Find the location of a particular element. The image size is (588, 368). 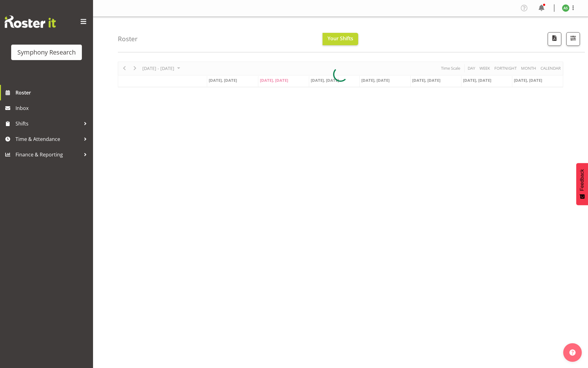

span: Your Shifts is located at coordinates (340, 38).